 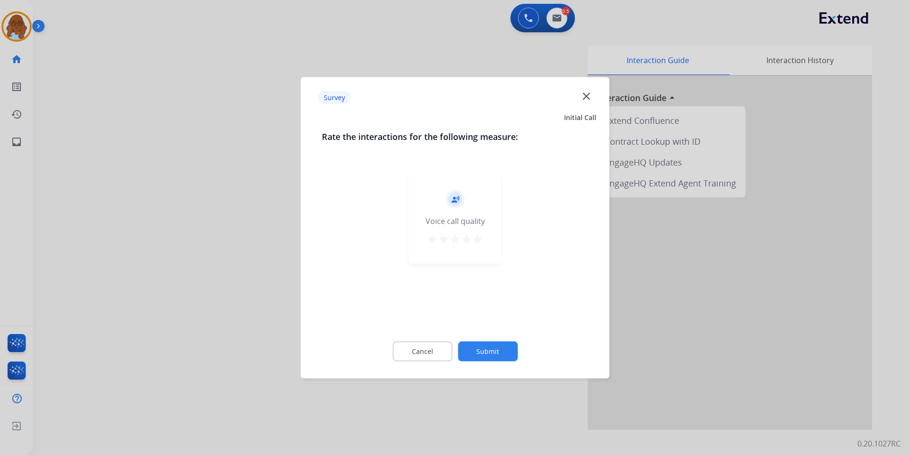 What do you see at coordinates (334, 98) in the screenshot?
I see `p: Survey` at bounding box center [334, 98].